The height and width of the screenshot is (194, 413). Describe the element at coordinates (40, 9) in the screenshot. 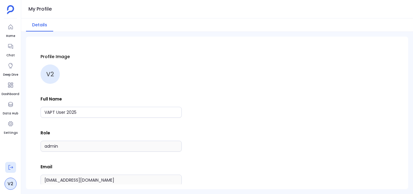

I see `h1: My Profile` at that location.